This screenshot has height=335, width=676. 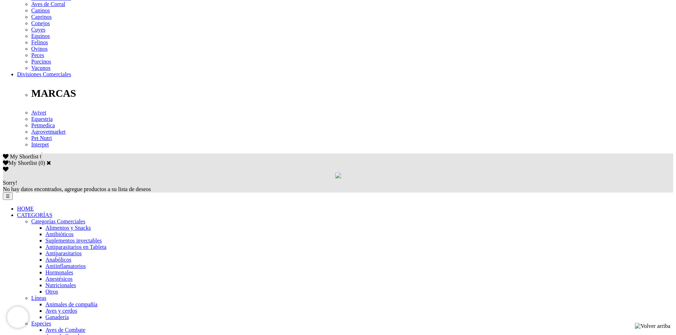 I want to click on a: Animales de compañía, so click(x=71, y=305).